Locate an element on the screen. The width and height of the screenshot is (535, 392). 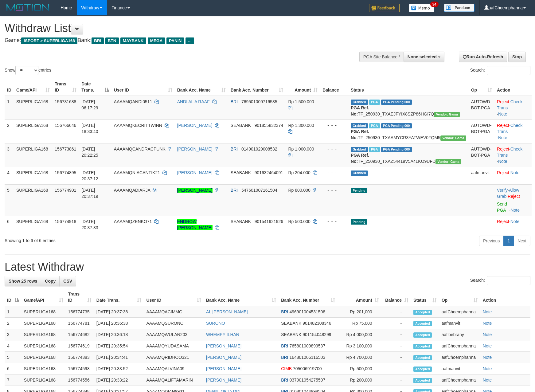
td: 7 is located at coordinates (13, 380).